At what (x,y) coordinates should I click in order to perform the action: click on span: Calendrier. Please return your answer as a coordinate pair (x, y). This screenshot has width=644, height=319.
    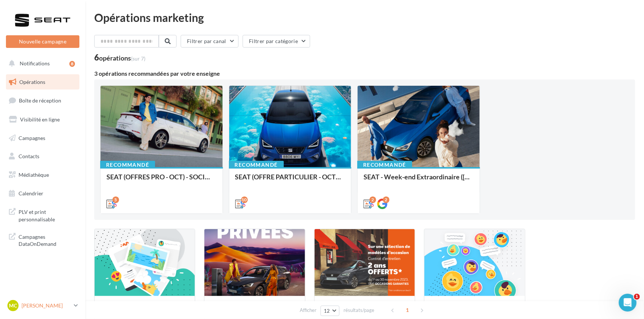
    Looking at the image, I should click on (31, 193).